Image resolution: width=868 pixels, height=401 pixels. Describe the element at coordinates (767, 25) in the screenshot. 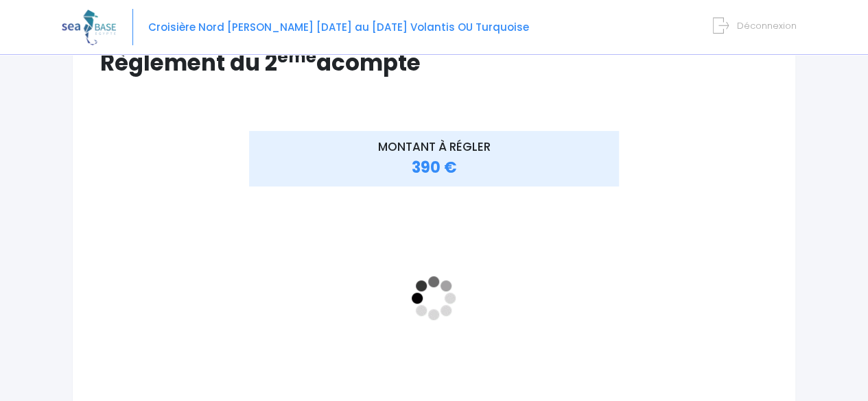

I see `span: Déconnexion` at that location.